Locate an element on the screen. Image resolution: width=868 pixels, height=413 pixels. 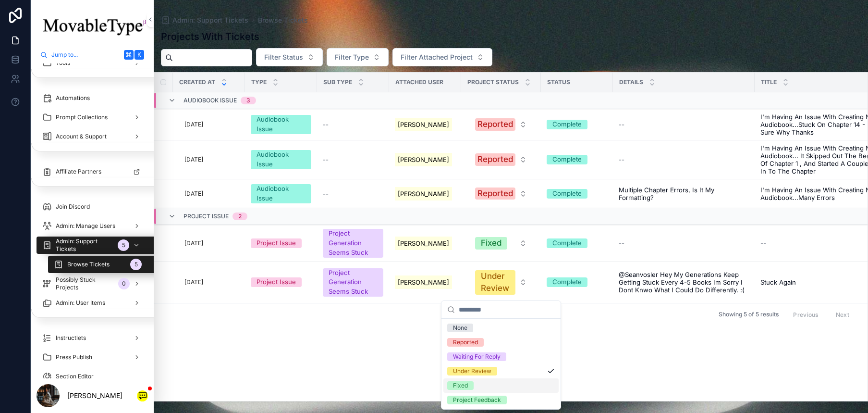
div: 0 is located at coordinates (124, 283).